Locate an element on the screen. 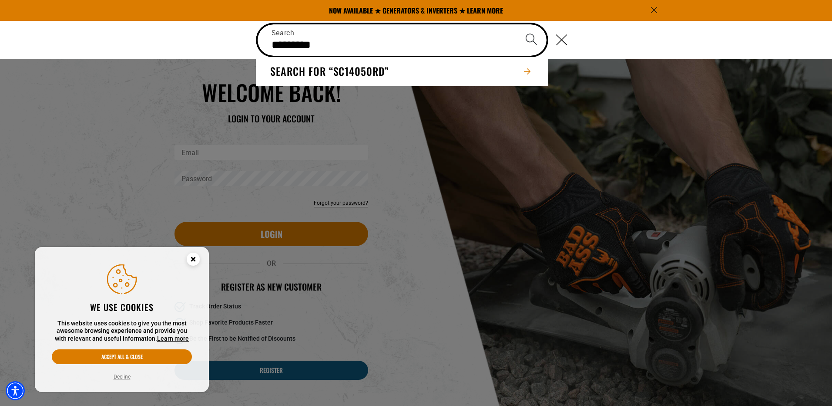 The image size is (832, 406). button: Search for “SC14050RD” is located at coordinates (402, 71).